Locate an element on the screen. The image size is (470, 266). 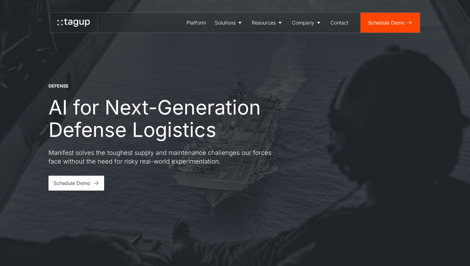
a: Contact is located at coordinates (339, 23).